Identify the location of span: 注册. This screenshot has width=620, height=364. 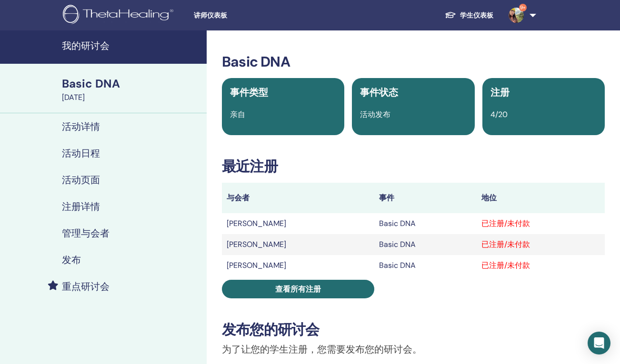
(500, 92).